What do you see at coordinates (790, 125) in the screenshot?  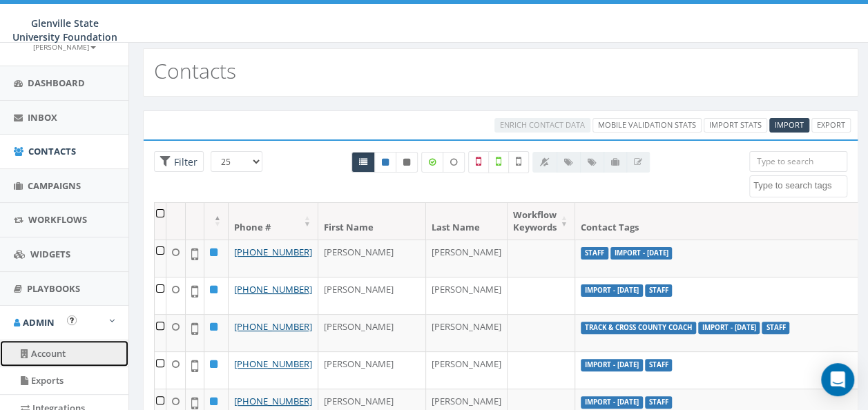 I see `a: Import` at bounding box center [790, 125].